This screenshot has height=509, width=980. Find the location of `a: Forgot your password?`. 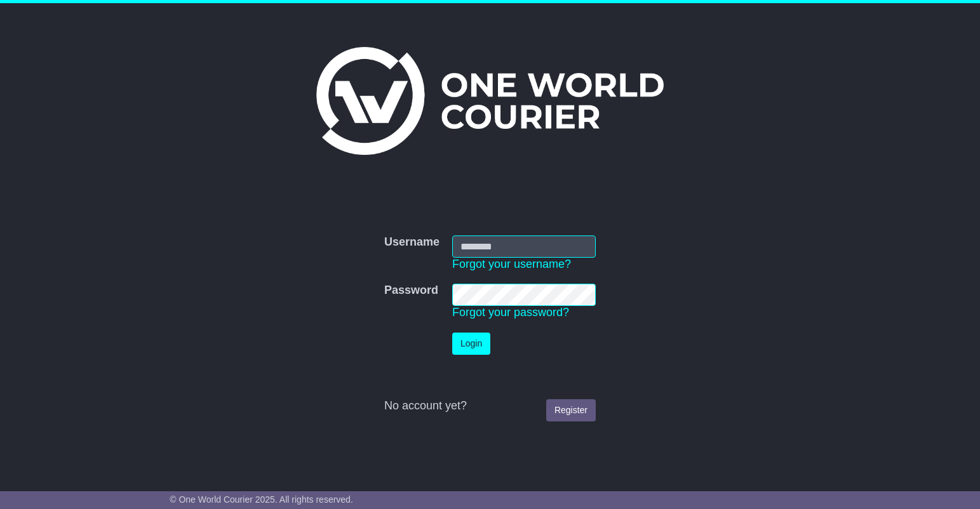

a: Forgot your password? is located at coordinates (510, 312).